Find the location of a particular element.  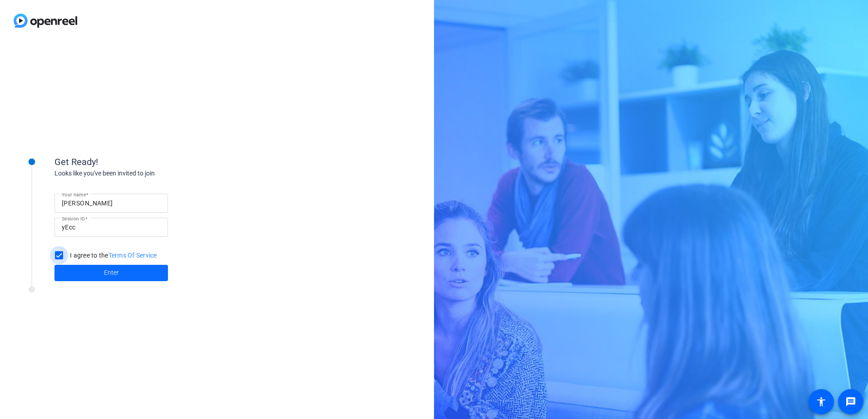

button: Enter is located at coordinates (111, 273).